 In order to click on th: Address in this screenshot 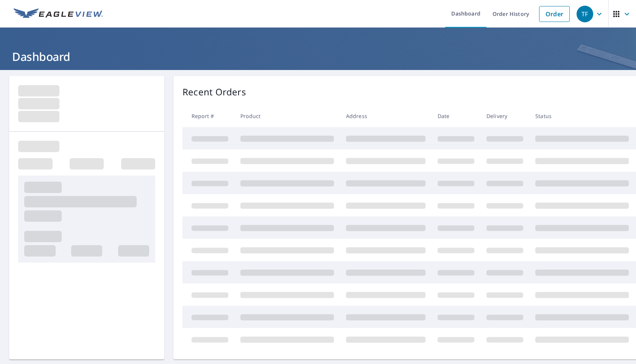, I will do `click(385, 116)`.